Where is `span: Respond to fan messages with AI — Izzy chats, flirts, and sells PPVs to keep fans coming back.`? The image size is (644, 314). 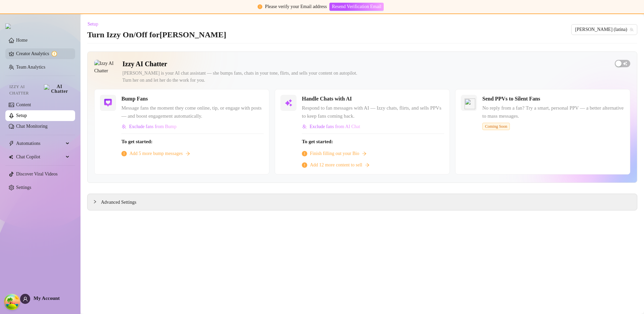
span: Respond to fan messages with AI — Izzy chats, flirts, and sells PPVs to keep fans coming back. is located at coordinates (373, 112).